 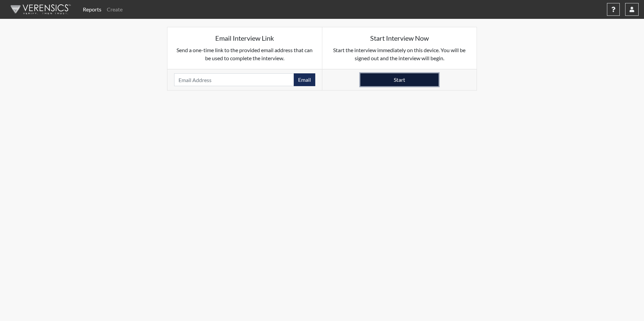 I want to click on p: Send a one-time link to the provided email address that can be used to complete the interview., so click(x=244, y=54).